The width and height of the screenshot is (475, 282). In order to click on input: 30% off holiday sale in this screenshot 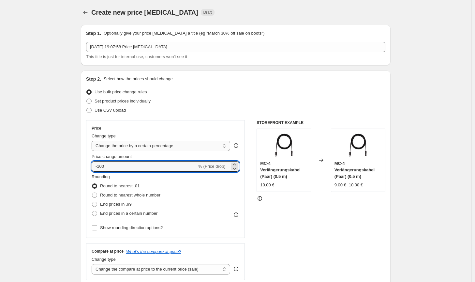, I will do `click(236, 47)`.